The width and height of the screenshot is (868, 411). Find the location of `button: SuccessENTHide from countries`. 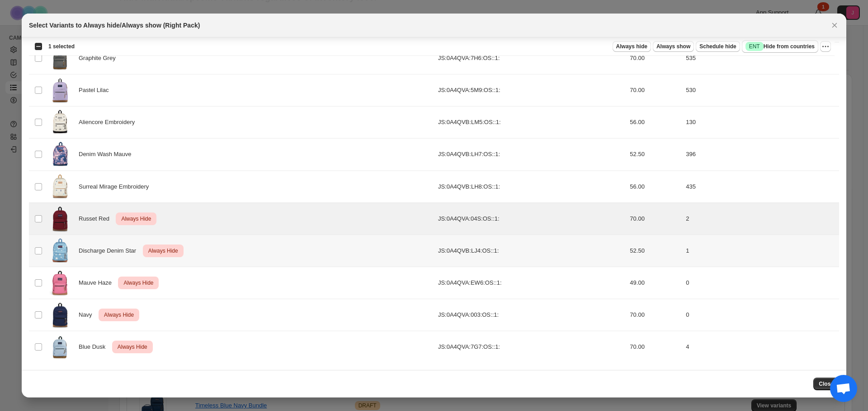

button: SuccessENTHide from countries is located at coordinates (780, 46).